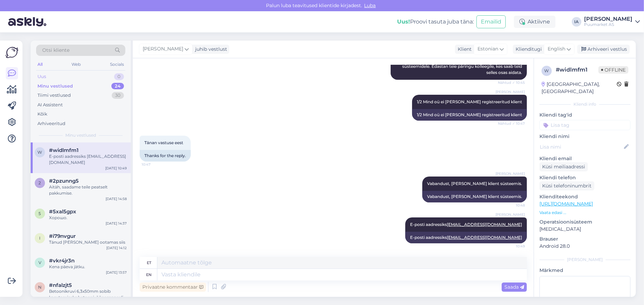 The image size is (644, 305). What do you see at coordinates (463, 49) in the screenshot?
I see `div: Klient` at bounding box center [463, 49].